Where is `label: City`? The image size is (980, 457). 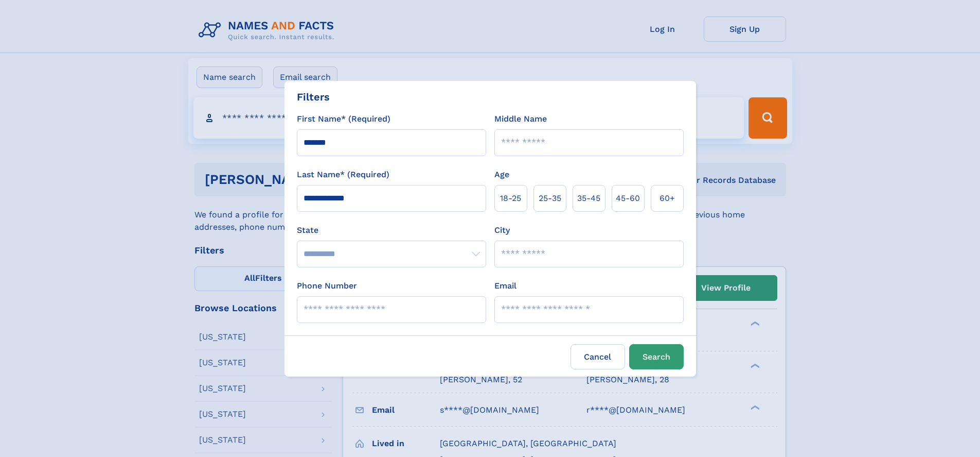 label: City is located at coordinates (502, 230).